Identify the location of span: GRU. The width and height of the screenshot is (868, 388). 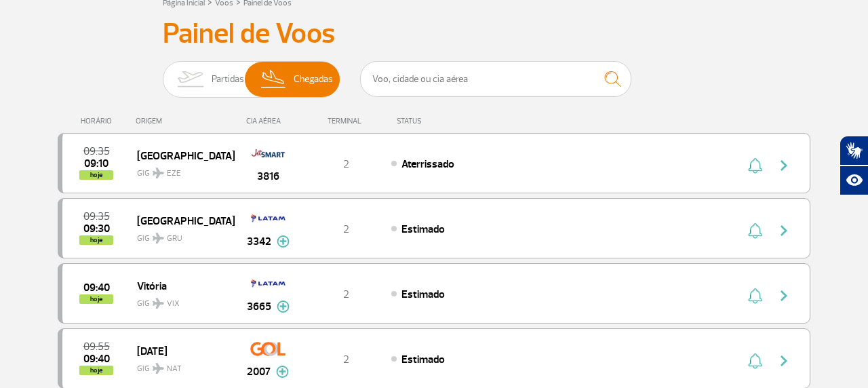
(174, 239).